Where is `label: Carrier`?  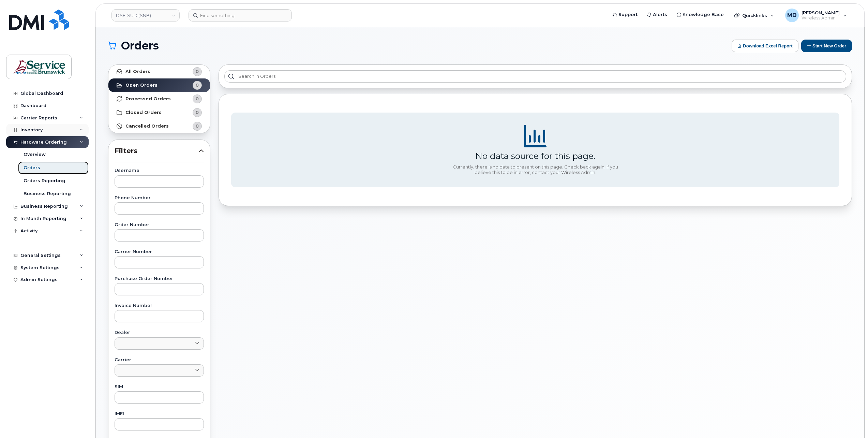
label: Carrier is located at coordinates (159, 360).